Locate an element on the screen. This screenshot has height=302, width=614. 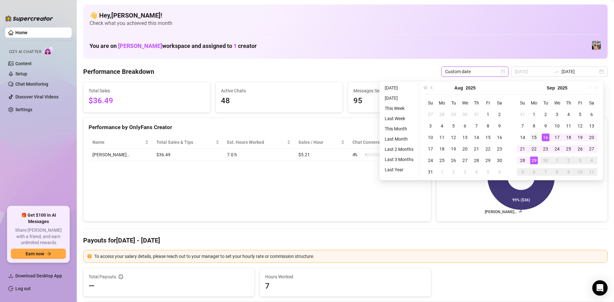
th: We is located at coordinates (557, 103).